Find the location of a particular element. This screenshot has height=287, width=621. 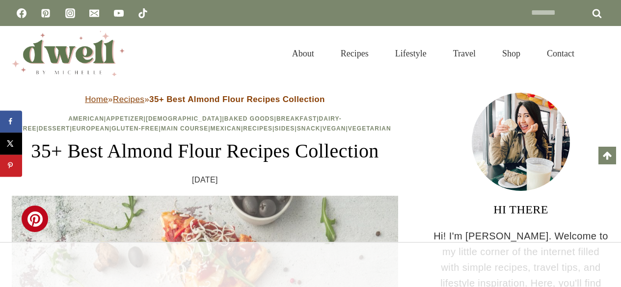

a: Vegan is located at coordinates (334, 129).